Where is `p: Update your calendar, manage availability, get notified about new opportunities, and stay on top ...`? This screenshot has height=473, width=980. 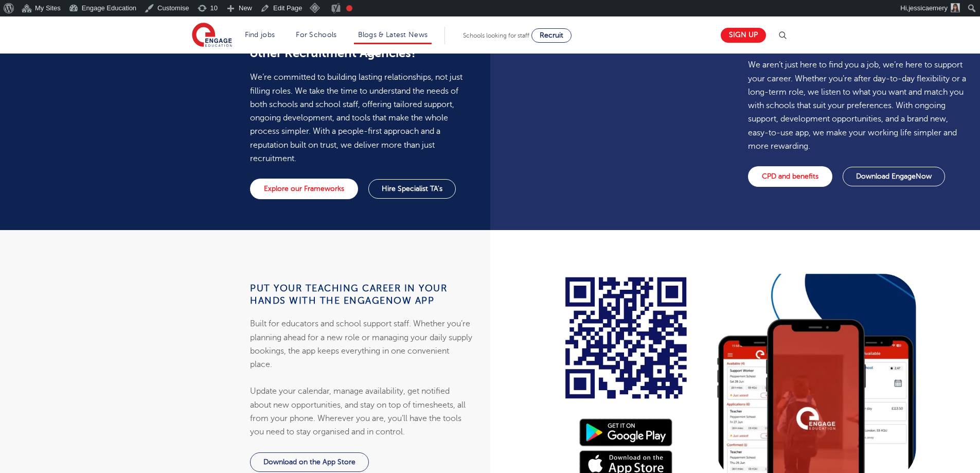
p: Update your calendar, manage availability, get notified about new opportunities, and stay on top ... is located at coordinates (361, 411).